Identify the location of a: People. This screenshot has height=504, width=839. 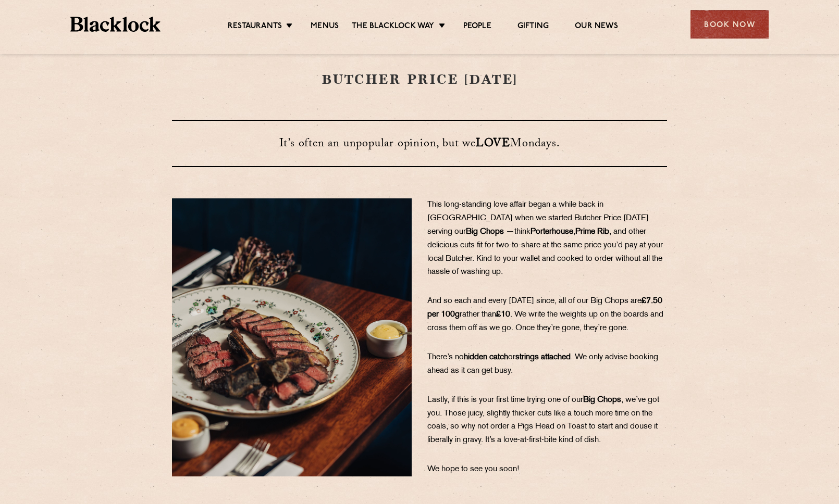
(478, 27).